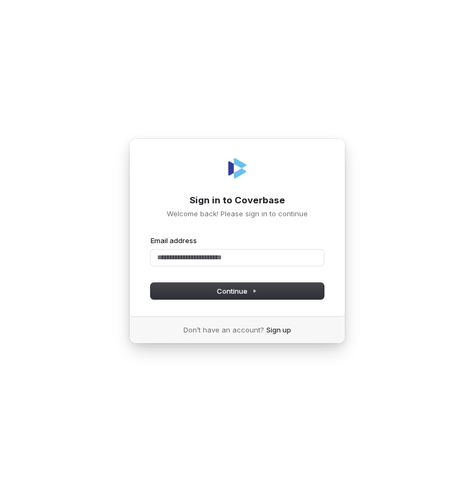  Describe the element at coordinates (279, 330) in the screenshot. I see `a: Sign up` at that location.